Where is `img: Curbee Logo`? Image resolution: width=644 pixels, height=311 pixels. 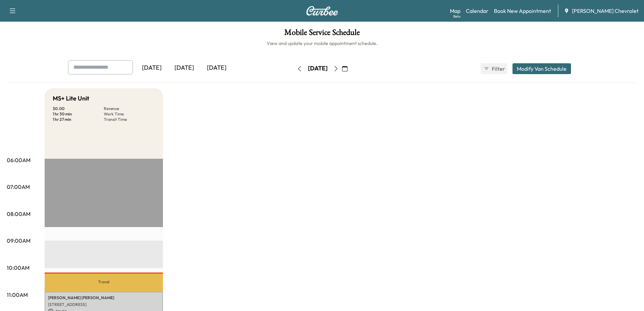
img: Curbee Logo is located at coordinates (322, 11).